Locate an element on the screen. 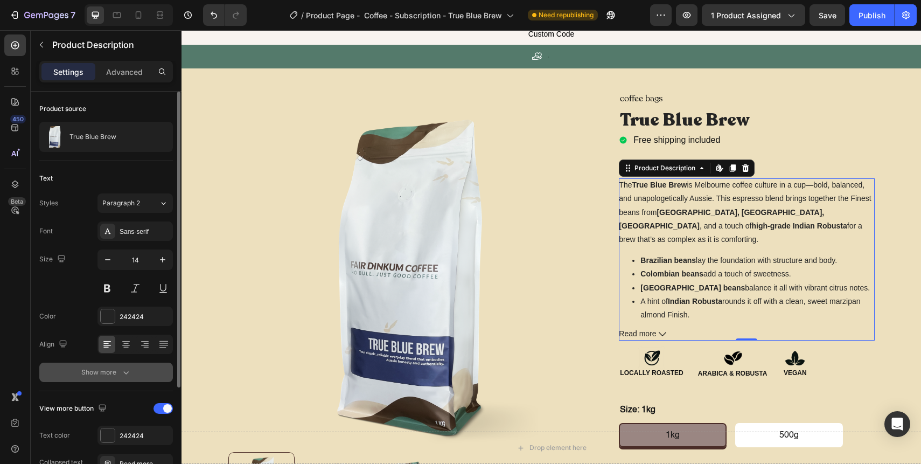 Image resolution: width=921 pixels, height=464 pixels. span: Save is located at coordinates (828, 15).